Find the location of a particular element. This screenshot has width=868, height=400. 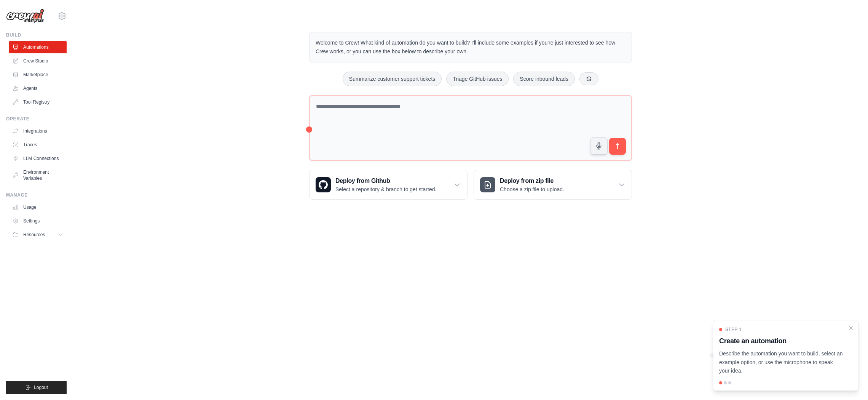

a: Marketplace is located at coordinates (38, 75).